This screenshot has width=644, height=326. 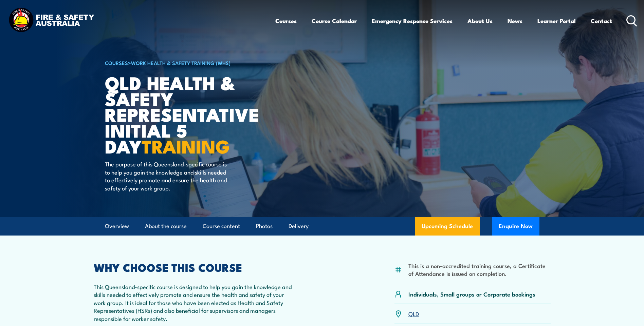 What do you see at coordinates (334, 21) in the screenshot?
I see `a: Course Calendar` at bounding box center [334, 21].